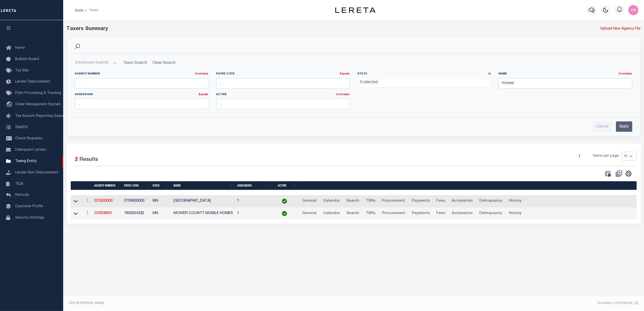 This screenshot has height=311, width=644. What do you see at coordinates (22, 195) in the screenshot?
I see `span: Refunds` at bounding box center [22, 195].